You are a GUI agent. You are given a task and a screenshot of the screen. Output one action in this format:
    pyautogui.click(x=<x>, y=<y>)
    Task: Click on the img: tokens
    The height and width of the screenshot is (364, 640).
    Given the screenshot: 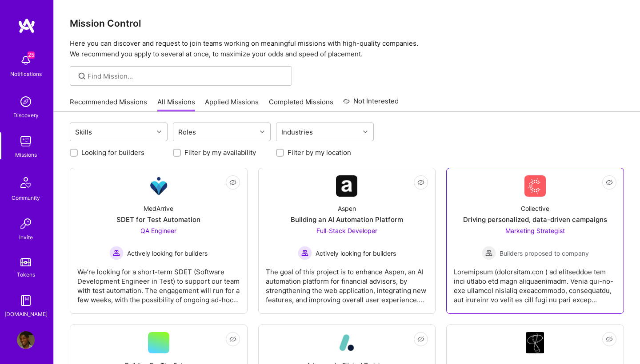 What is the action you would take?
    pyautogui.click(x=26, y=262)
    